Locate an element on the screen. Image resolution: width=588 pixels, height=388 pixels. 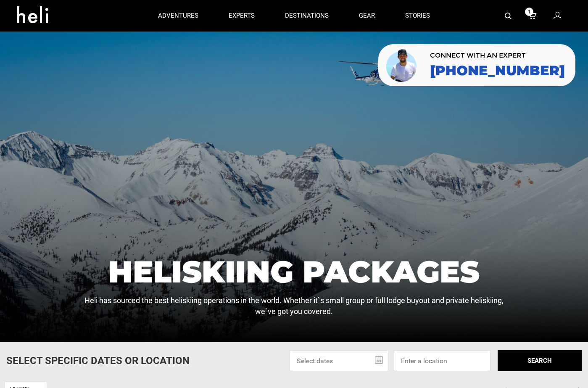
p: Select Specific Dates Or Location is located at coordinates (98, 360).